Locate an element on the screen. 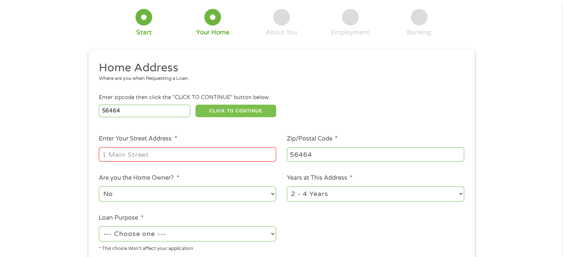  div: Where are you when Requesting a Loan. is located at coordinates (279, 79).